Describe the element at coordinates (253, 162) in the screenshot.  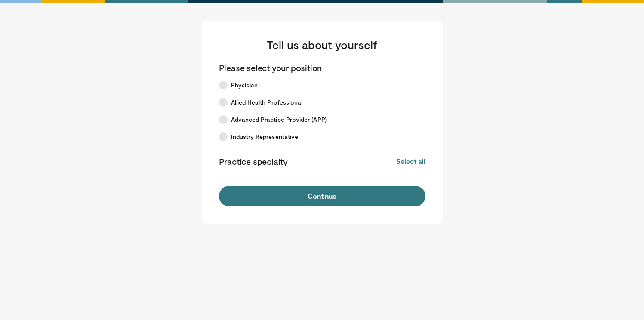
I see `p: Practice specialty` at that location.